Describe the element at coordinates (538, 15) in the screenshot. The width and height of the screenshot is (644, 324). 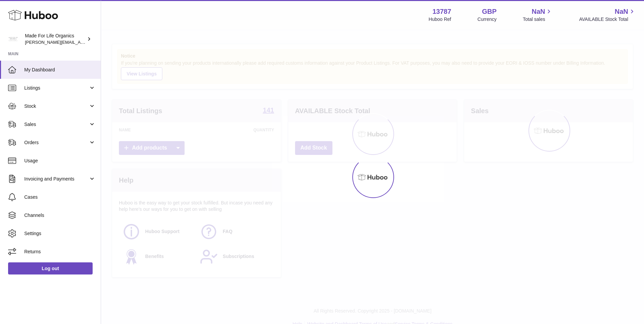
I see `a: NaN Total sales` at that location.